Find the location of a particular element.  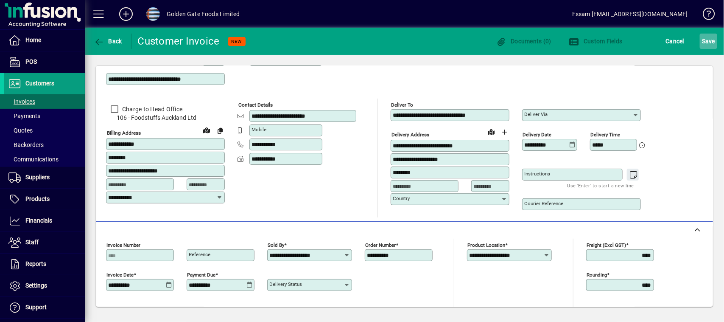

a: Payments is located at coordinates (45, 116).